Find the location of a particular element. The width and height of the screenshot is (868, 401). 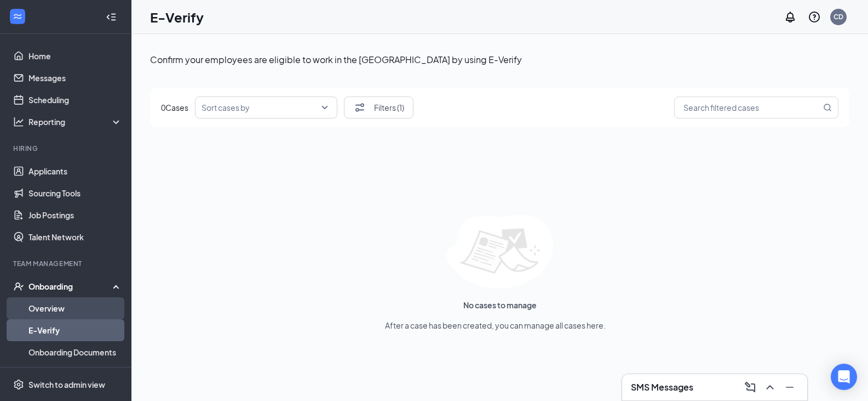

a: E-Verify is located at coordinates (75, 330).